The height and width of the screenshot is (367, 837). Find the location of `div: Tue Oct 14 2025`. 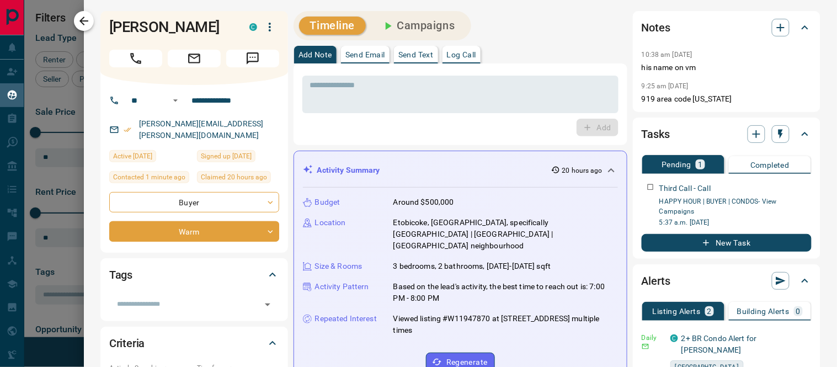

div: Tue Oct 14 2025 is located at coordinates (150, 179).